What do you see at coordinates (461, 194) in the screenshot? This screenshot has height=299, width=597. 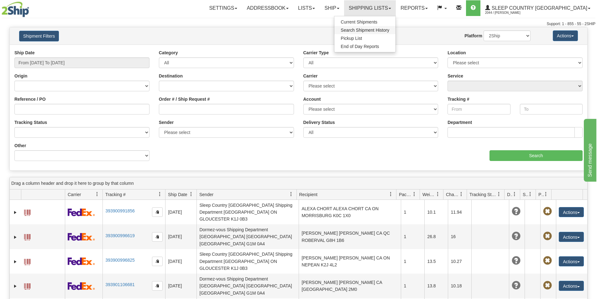 I see `a: Charge filter column settings` at bounding box center [461, 194].